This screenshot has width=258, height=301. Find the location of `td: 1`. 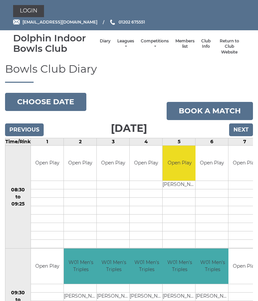

td: 1 is located at coordinates (47, 142).